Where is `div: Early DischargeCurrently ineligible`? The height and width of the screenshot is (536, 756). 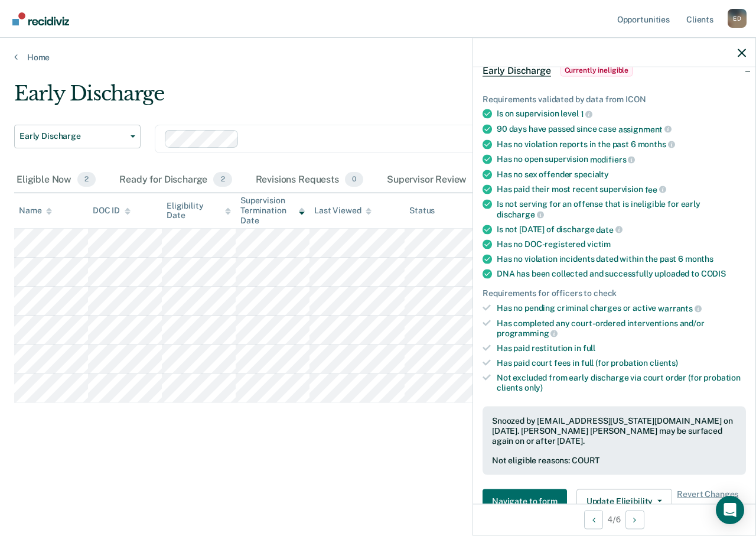 div: Early DischargeCurrently ineligible is located at coordinates (614, 70).